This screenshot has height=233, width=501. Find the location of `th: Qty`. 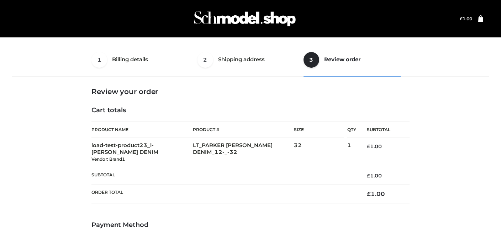

th: Qty is located at coordinates (351, 129).